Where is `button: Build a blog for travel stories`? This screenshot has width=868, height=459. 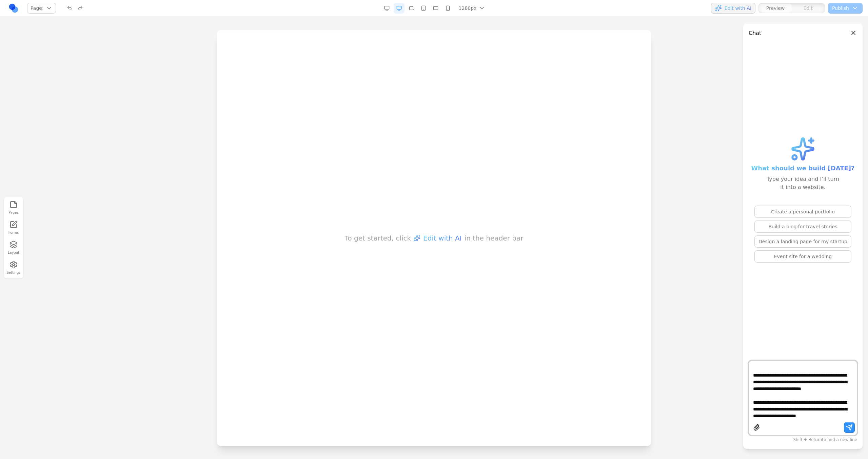 button: Build a blog for travel stories is located at coordinates (803, 227).